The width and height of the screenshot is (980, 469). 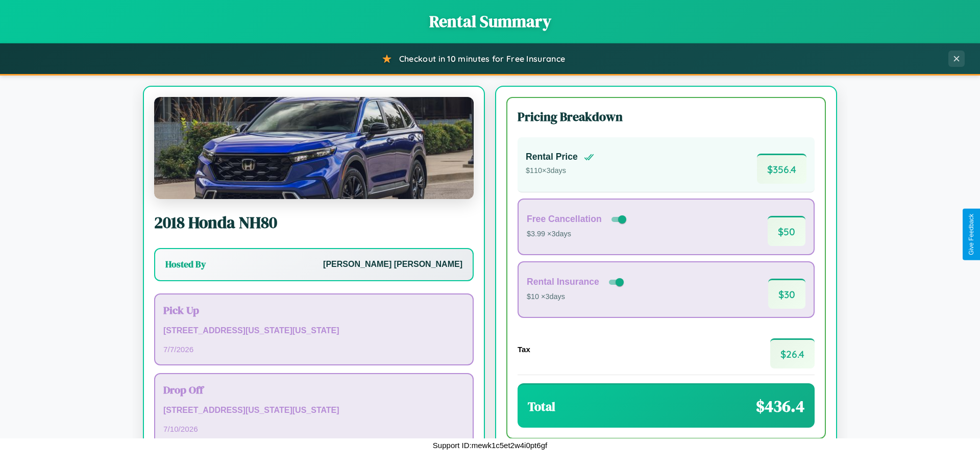 What do you see at coordinates (185, 264) in the screenshot?
I see `h3: Hosted By` at bounding box center [185, 264].